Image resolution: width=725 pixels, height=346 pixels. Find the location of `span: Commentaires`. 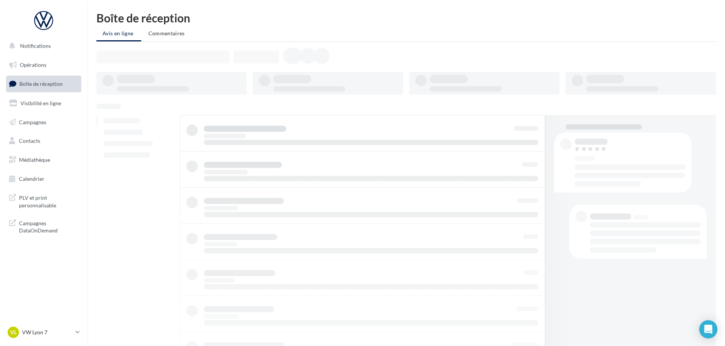

span: Commentaires is located at coordinates (167, 33).